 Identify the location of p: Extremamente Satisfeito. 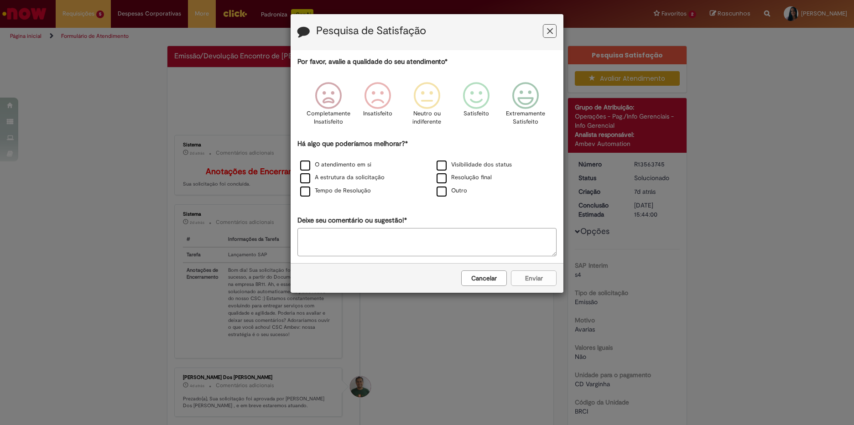
(526, 118).